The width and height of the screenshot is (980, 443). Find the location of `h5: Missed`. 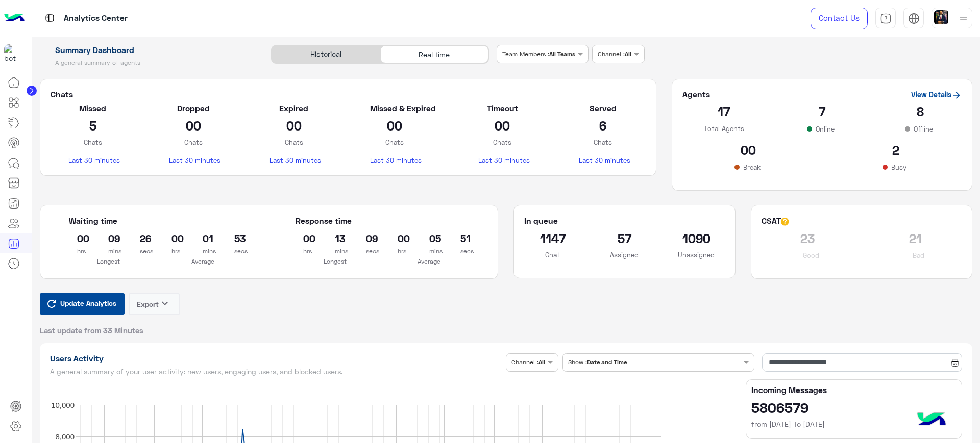

h5: Missed is located at coordinates (92, 108).